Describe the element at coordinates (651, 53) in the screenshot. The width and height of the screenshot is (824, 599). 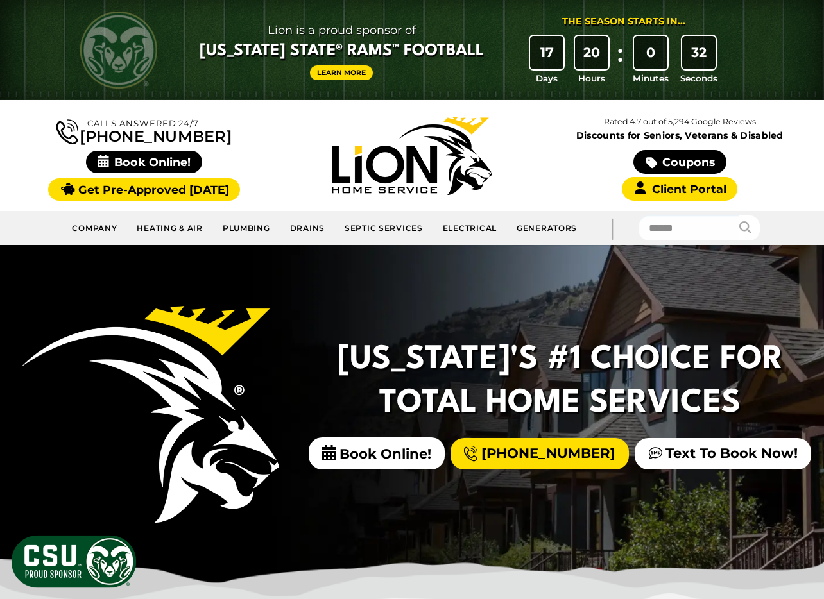
I see `div: 0` at that location.